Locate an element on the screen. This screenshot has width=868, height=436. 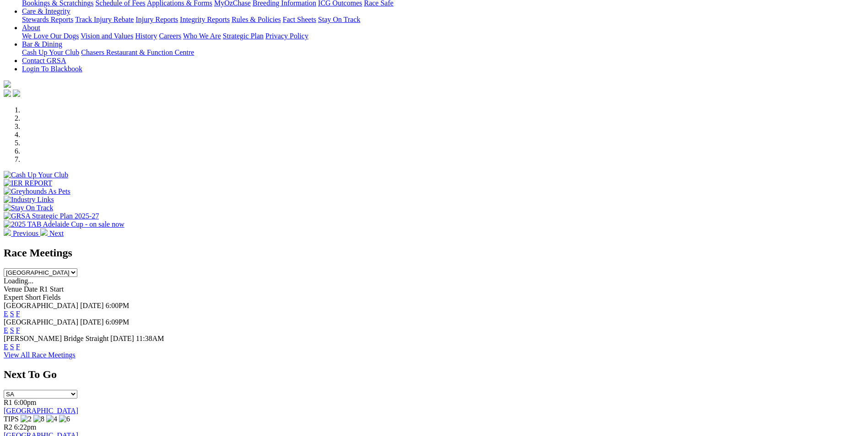
img: twitter.svg is located at coordinates (17, 93).